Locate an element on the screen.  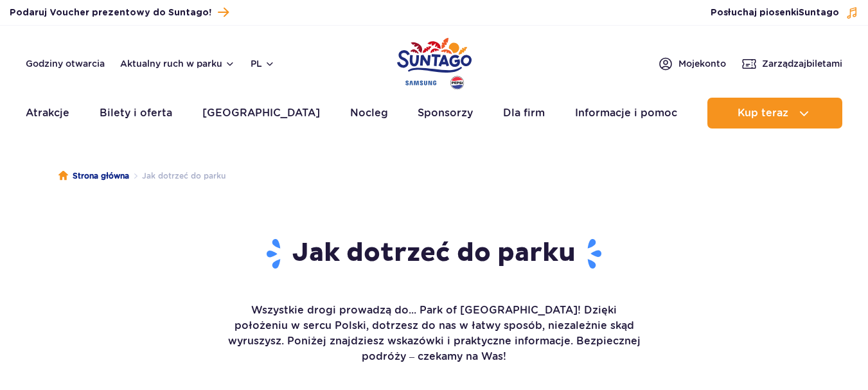
span: Posłuchaj piosenki is located at coordinates (775, 13).